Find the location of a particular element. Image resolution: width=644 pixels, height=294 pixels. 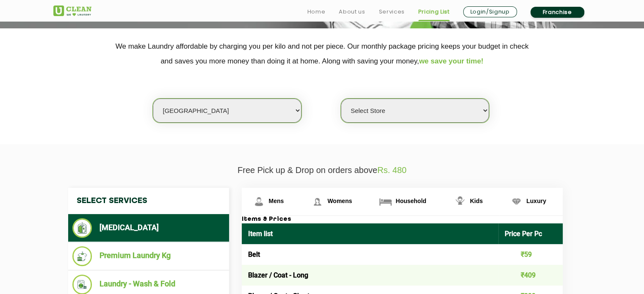

span: we save your time! is located at coordinates (451, 61).